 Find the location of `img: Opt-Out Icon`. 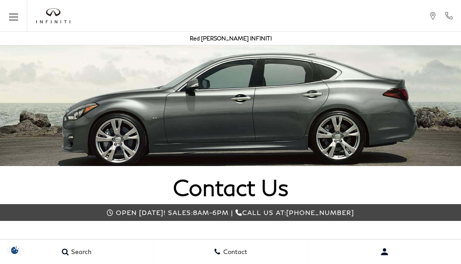

img: Opt-Out Icon is located at coordinates (15, 250).